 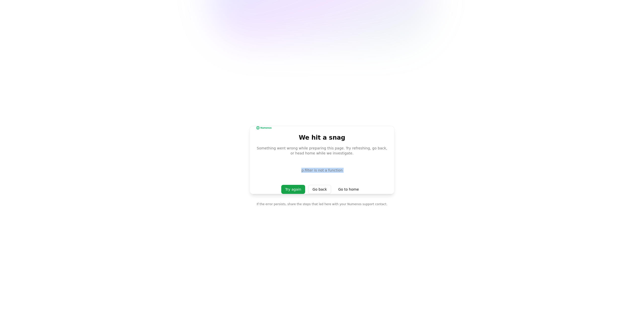 I want to click on a: Go to home, so click(x=348, y=189).